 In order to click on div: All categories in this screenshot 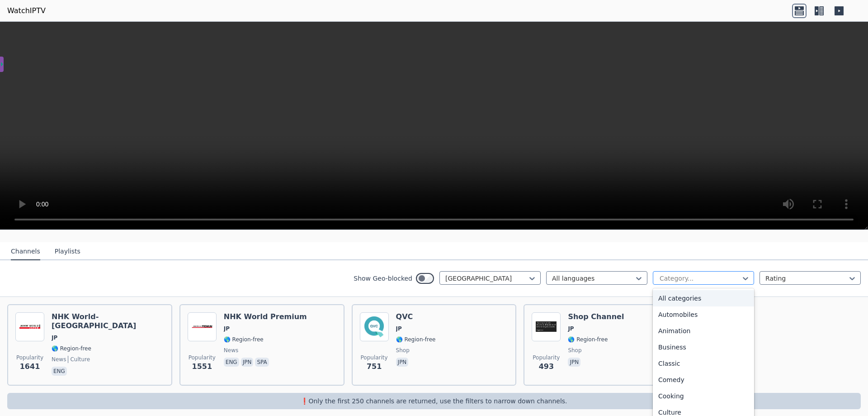, I will do `click(704, 298)`.